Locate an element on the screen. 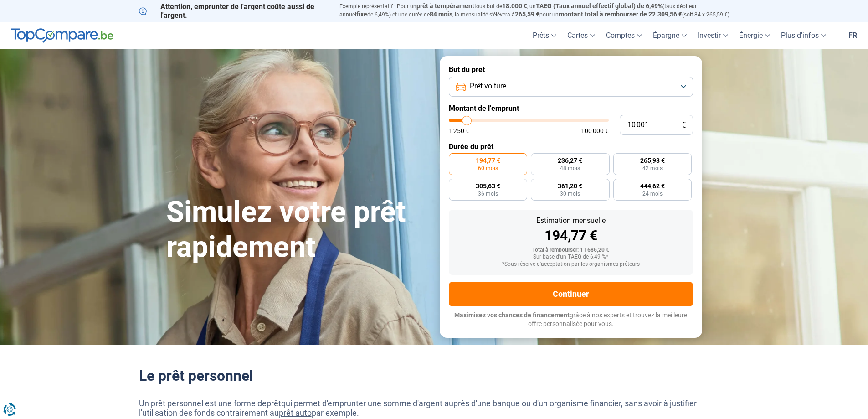  a: prêt auto is located at coordinates (295, 413).